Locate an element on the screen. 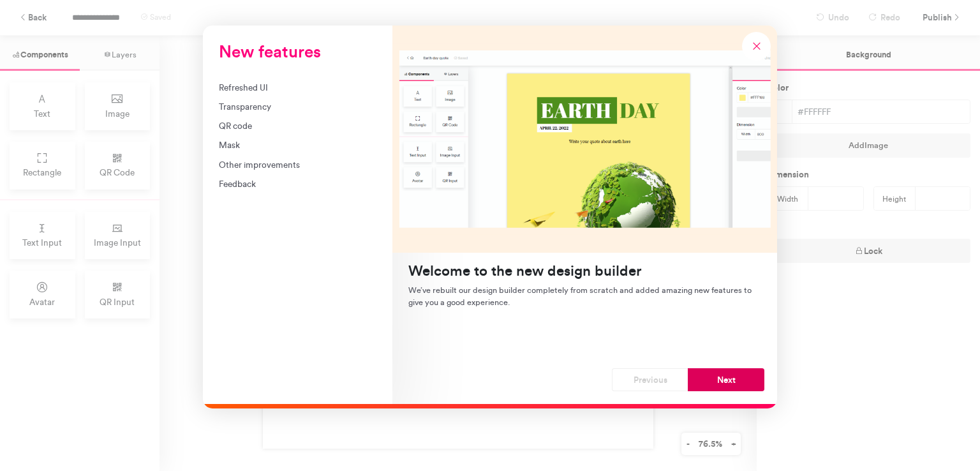 The height and width of the screenshot is (471, 980). h3: New features is located at coordinates (298, 52).